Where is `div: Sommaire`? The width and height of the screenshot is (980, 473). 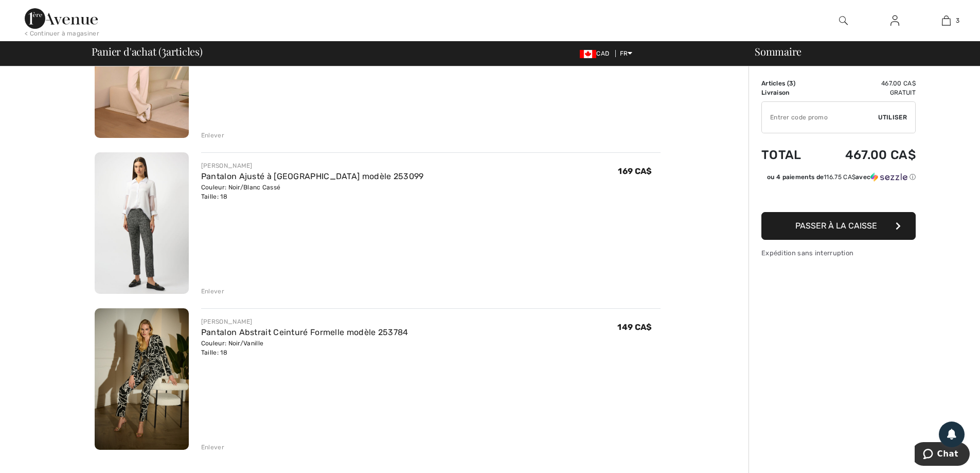
div: Sommaire is located at coordinates (858, 52).